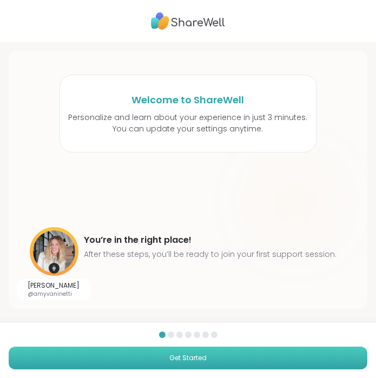  Describe the element at coordinates (54, 252) in the screenshot. I see `img: User image` at that location.